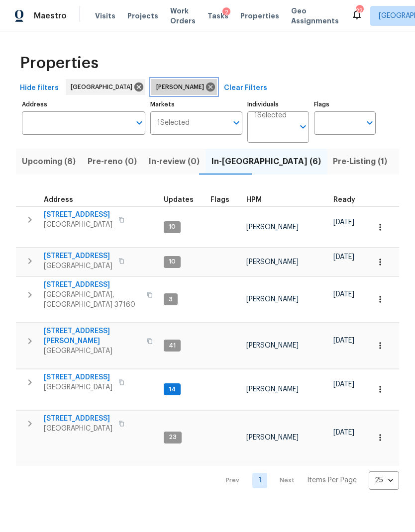 The width and height of the screenshot is (415, 532). I want to click on span: Projects, so click(143, 16).